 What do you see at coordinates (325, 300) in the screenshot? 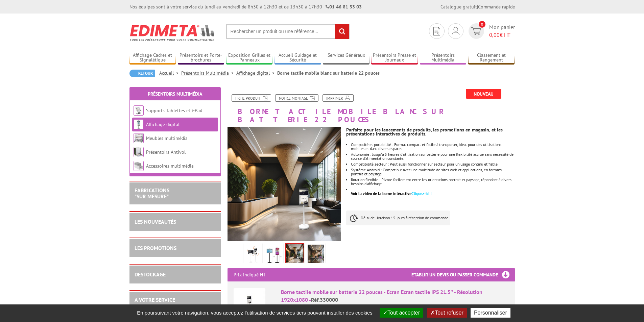
I see `span: Réf.330000` at bounding box center [325, 300].